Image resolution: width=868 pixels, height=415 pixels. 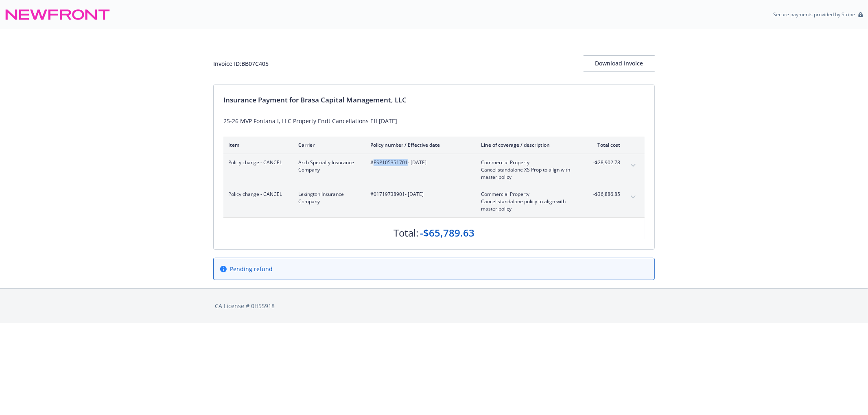 What do you see at coordinates (529, 145) in the screenshot?
I see `div: Line of coverage / description` at bounding box center [529, 145].